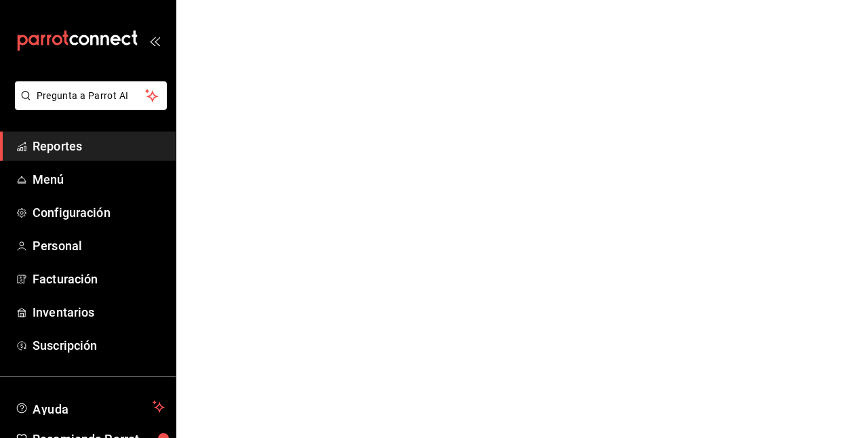 This screenshot has width=868, height=438. Describe the element at coordinates (98, 345) in the screenshot. I see `span: Suscripción` at that location.